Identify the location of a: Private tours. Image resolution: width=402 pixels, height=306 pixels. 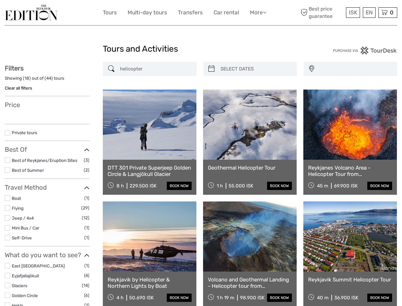
(25, 133).